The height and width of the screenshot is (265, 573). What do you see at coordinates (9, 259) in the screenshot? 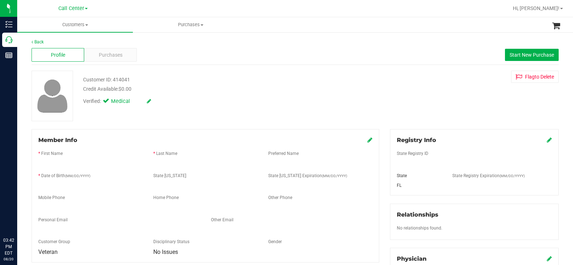
I see `p: 08/20` at bounding box center [9, 259].